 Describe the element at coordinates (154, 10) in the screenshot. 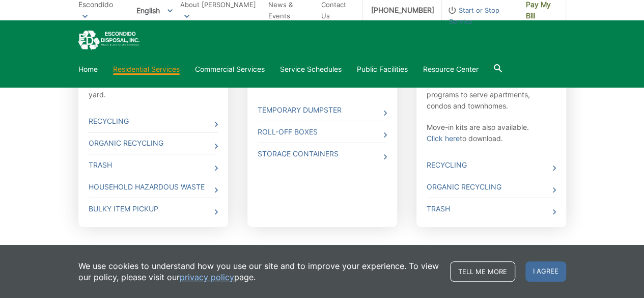

I see `span: English` at that location.